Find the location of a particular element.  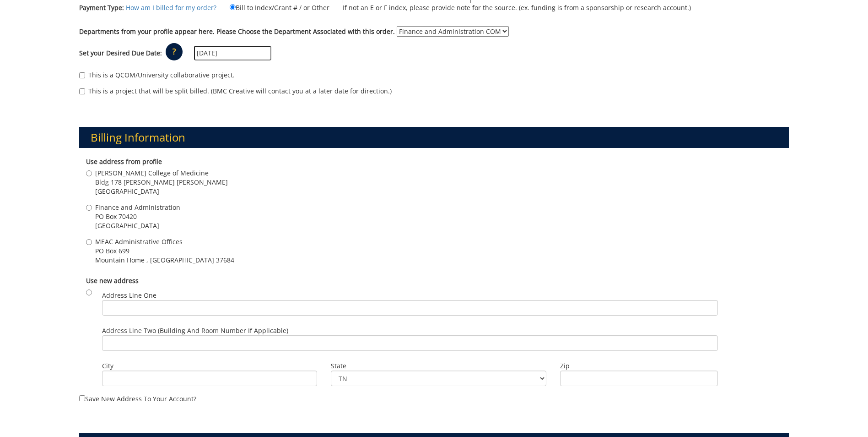

label: Payment Type: is located at coordinates (102, 8).